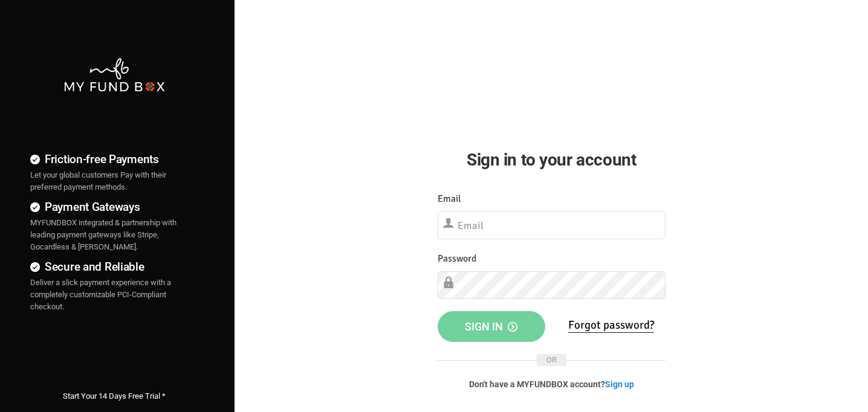 The image size is (868, 412). I want to click on span: OR, so click(552, 360).